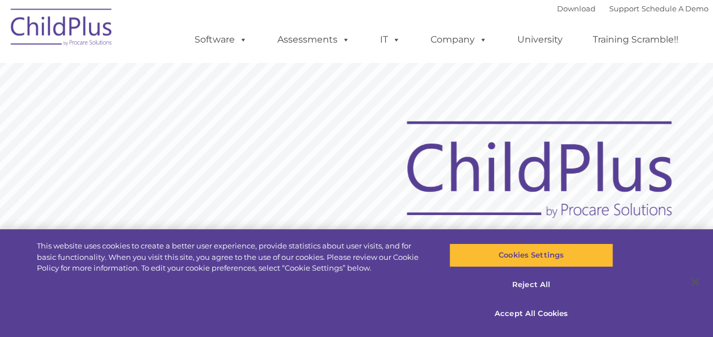 The width and height of the screenshot is (713, 337). Describe the element at coordinates (531, 255) in the screenshot. I see `button: Cookies Settings` at that location.